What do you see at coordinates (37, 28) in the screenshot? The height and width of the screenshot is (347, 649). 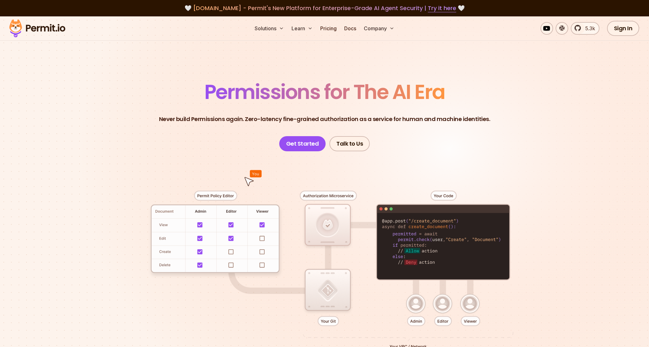 I see `img: Permit logo` at bounding box center [37, 28].